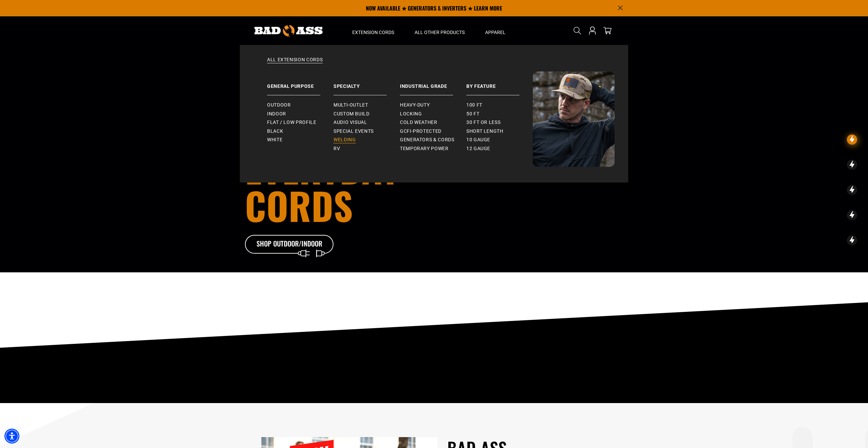 Image resolution: width=868 pixels, height=448 pixels. What do you see at coordinates (354, 131) in the screenshot?
I see `span: Special Events` at bounding box center [354, 131].